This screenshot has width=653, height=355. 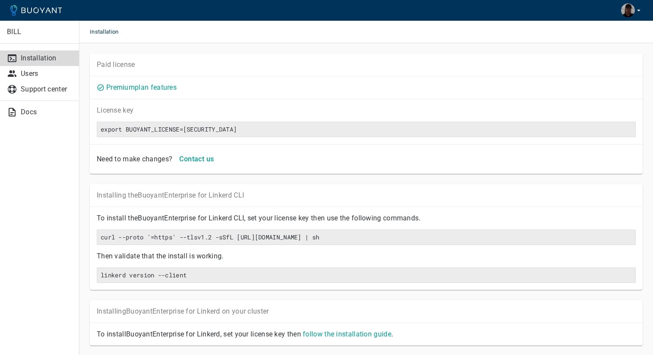 What do you see at coordinates (366, 65) in the screenshot?
I see `p: Paid license` at bounding box center [366, 65].